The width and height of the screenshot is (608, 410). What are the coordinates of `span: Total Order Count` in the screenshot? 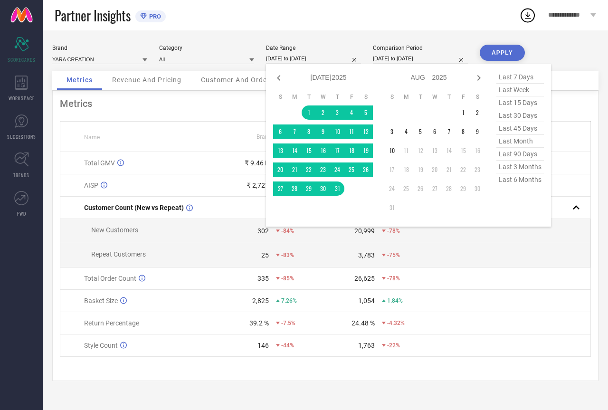 It's located at (110, 278).